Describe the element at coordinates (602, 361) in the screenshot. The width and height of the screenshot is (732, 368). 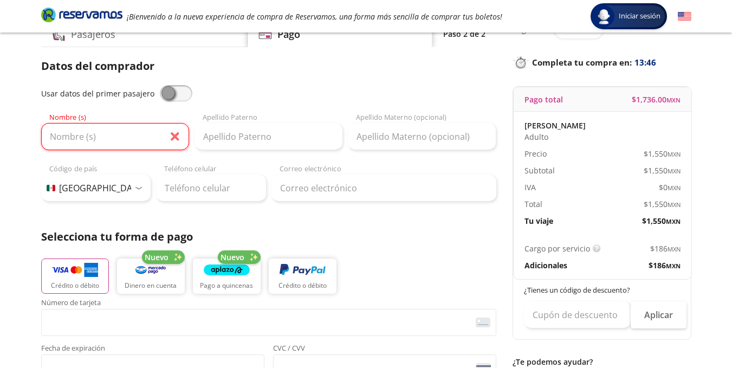
I see `p: ¿Te podemos ayudar?` at that location.